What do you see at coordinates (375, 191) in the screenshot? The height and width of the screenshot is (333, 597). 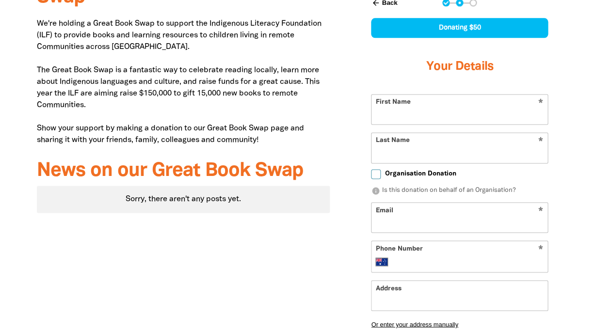 I see `i: info` at bounding box center [375, 191].